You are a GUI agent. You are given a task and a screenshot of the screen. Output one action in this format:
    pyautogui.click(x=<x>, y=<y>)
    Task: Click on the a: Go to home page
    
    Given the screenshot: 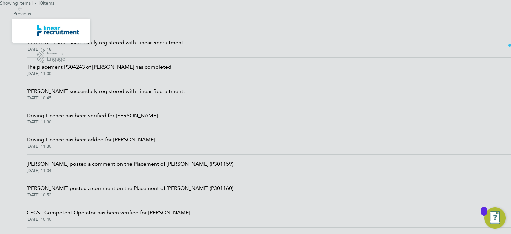 What is the action you would take?
    pyautogui.click(x=58, y=31)
    